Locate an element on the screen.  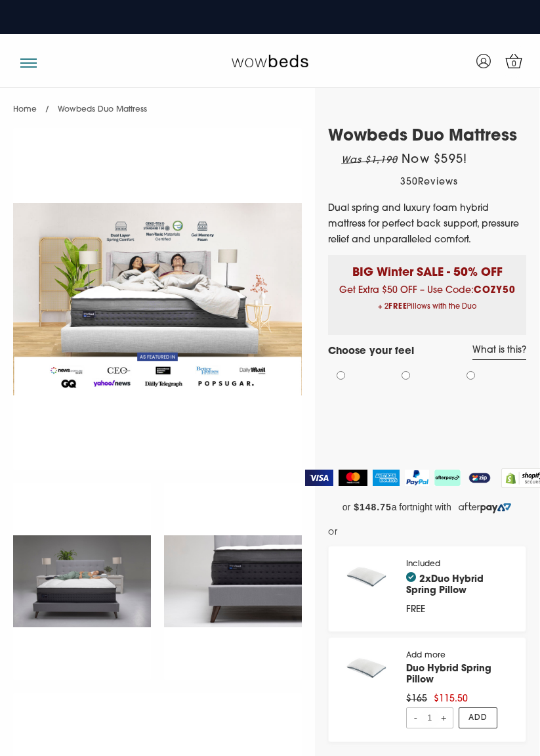
div: Add more is located at coordinates (460, 671).